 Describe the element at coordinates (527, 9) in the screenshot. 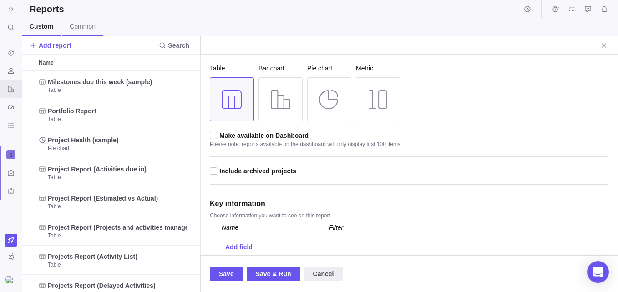

I see `span: Start timer` at that location.